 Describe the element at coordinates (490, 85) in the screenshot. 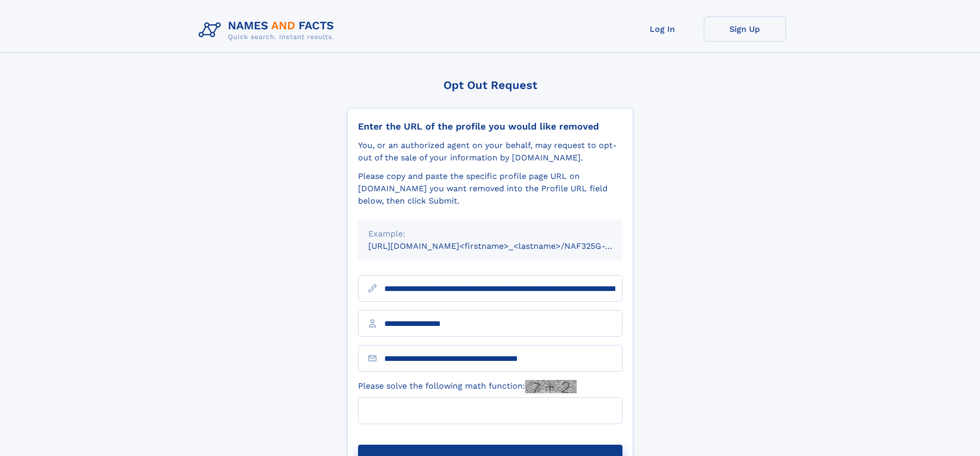

I see `div: Opt Out Request` at that location.